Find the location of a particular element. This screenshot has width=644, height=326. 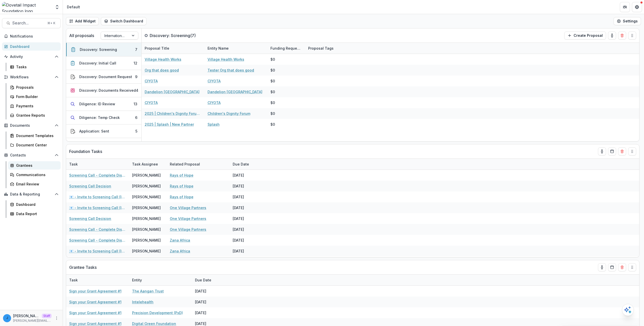

a: Tester Org that does good is located at coordinates (231, 70).